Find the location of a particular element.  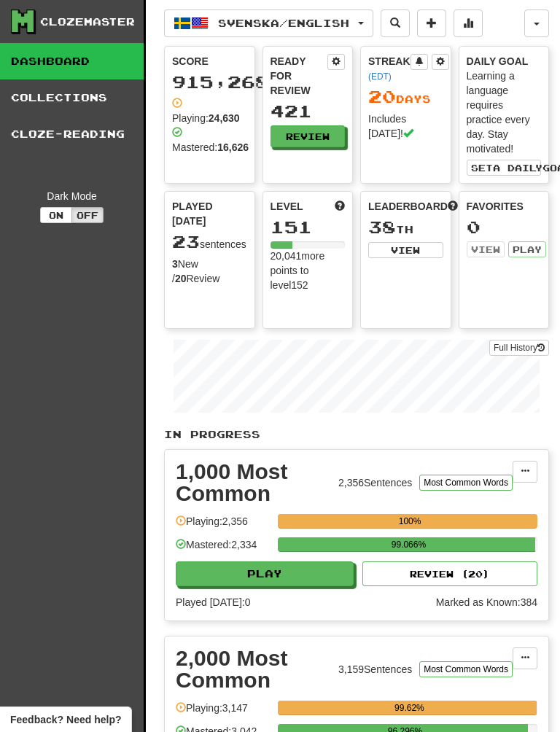

span: Level is located at coordinates (286, 207).